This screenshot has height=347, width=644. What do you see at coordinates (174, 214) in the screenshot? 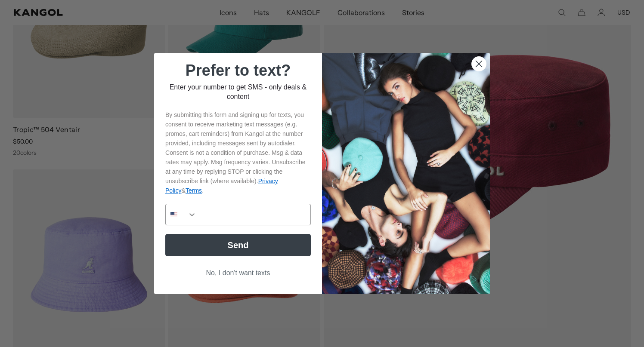
I see `img: United States` at bounding box center [174, 214].